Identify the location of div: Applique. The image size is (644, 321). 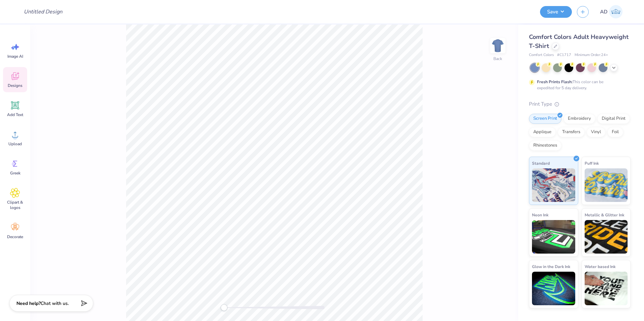
(542, 132).